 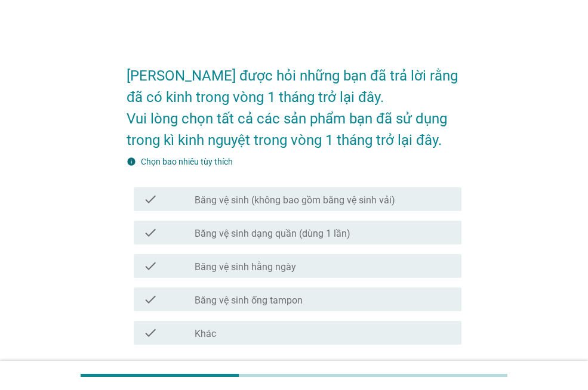 What do you see at coordinates (187, 162) in the screenshot?
I see `label: Chọn bao nhiêu tùy thích` at bounding box center [187, 162].